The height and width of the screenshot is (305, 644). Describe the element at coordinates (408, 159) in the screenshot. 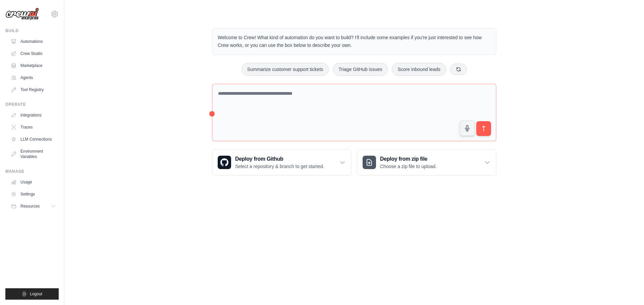

I see `h3: Deploy from zip file` at that location.